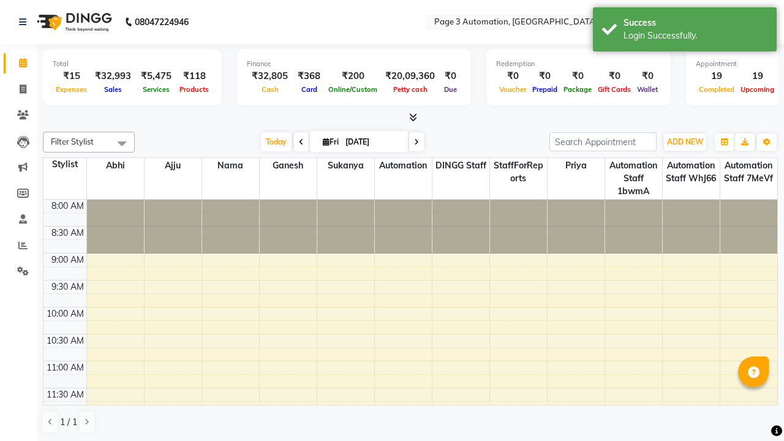 The height and width of the screenshot is (441, 784). I want to click on div: 8:30 AM, so click(67, 233).